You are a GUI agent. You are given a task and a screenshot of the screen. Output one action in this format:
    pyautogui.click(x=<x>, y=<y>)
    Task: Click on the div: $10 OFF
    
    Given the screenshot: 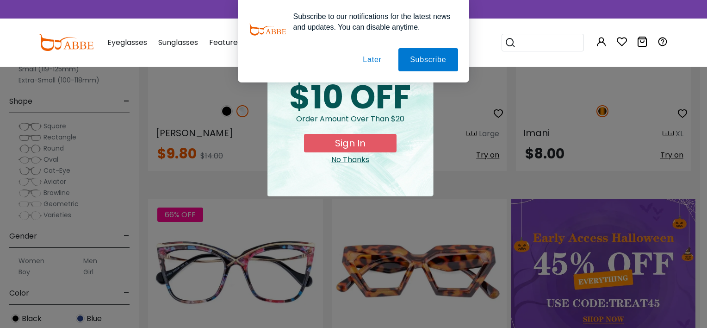 What is the action you would take?
    pyautogui.click(x=350, y=97)
    